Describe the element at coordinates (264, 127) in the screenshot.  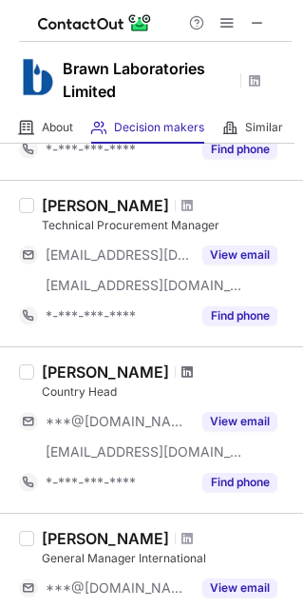
I see `span: Similar` at that location.